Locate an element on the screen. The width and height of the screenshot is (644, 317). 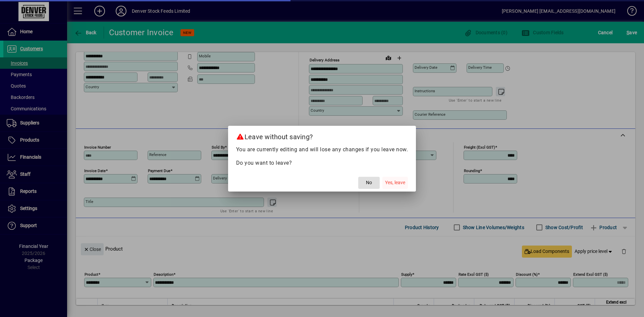
span: Yes, leave is located at coordinates (395, 183).